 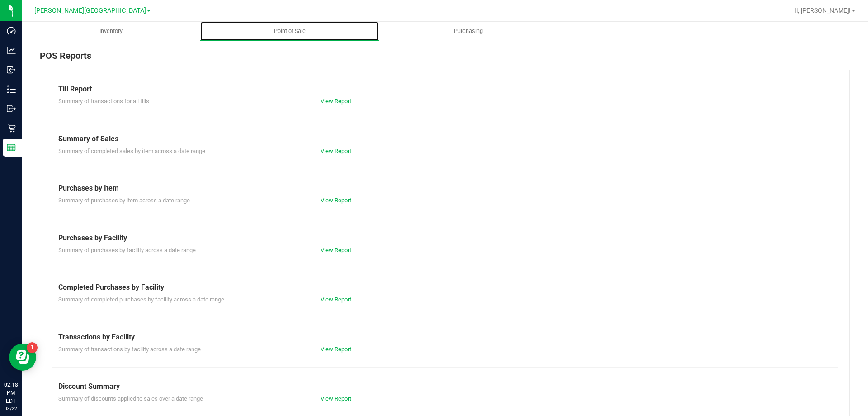 I want to click on div: Discount Summary, so click(x=445, y=387).